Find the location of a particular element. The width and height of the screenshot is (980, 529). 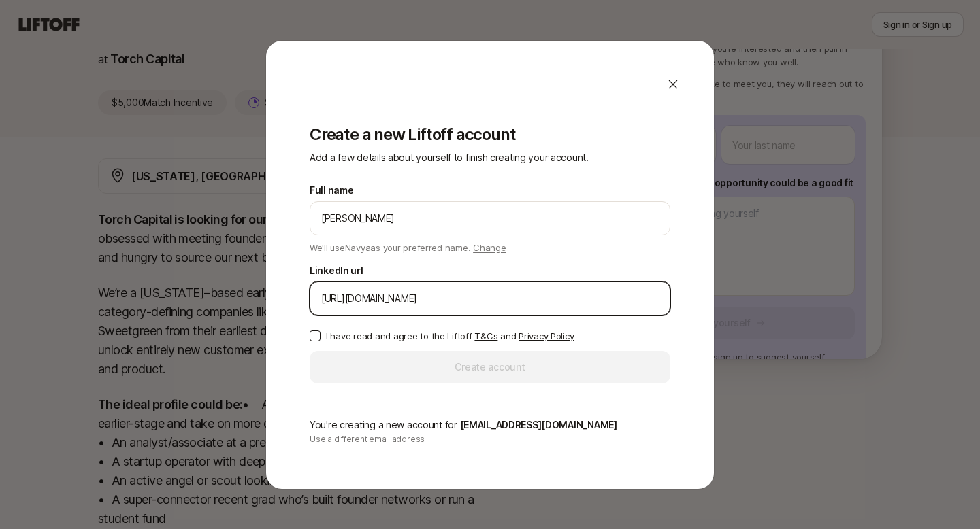

span: Change is located at coordinates (489, 247).